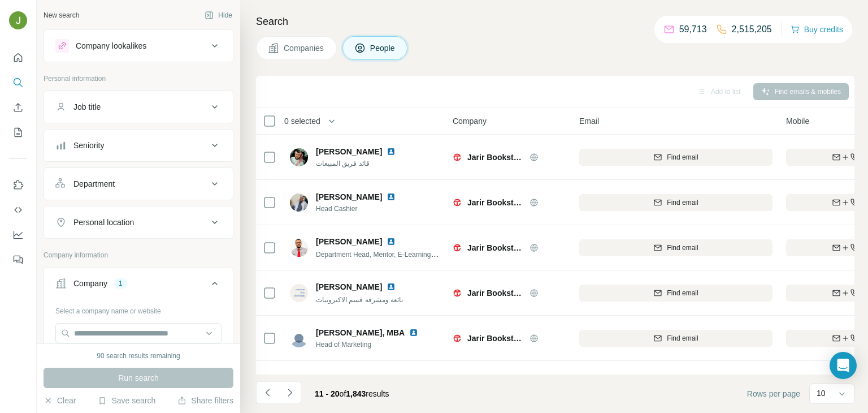 The image size is (868, 413). Describe the element at coordinates (94, 184) in the screenshot. I see `div: Department` at that location.